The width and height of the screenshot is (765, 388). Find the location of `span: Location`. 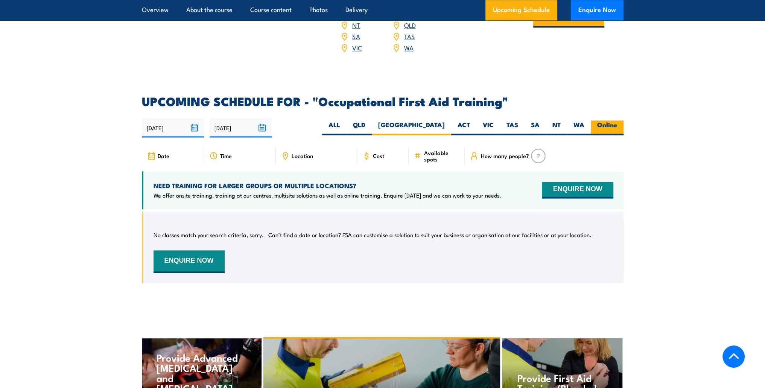

span: Location is located at coordinates (302, 155).